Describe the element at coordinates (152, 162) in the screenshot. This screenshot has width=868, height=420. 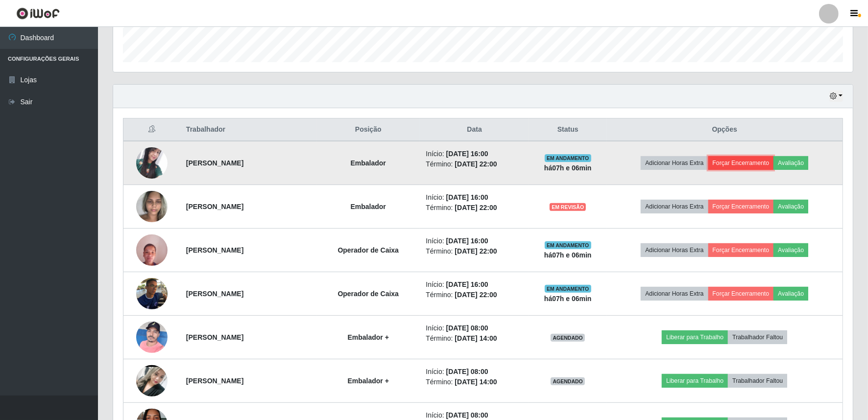
I see `img: 1744639547908.jpeg` at that location.